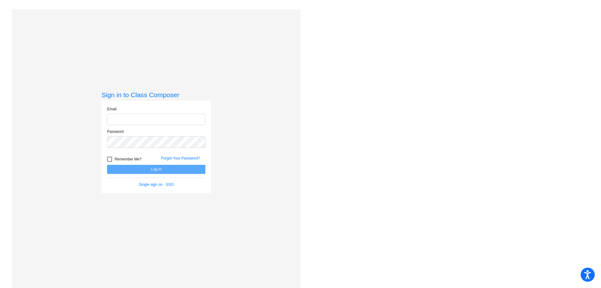 This screenshot has width=601, height=288. Describe the element at coordinates (156, 95) in the screenshot. I see `h3: Sign in to Class Composer` at that location.